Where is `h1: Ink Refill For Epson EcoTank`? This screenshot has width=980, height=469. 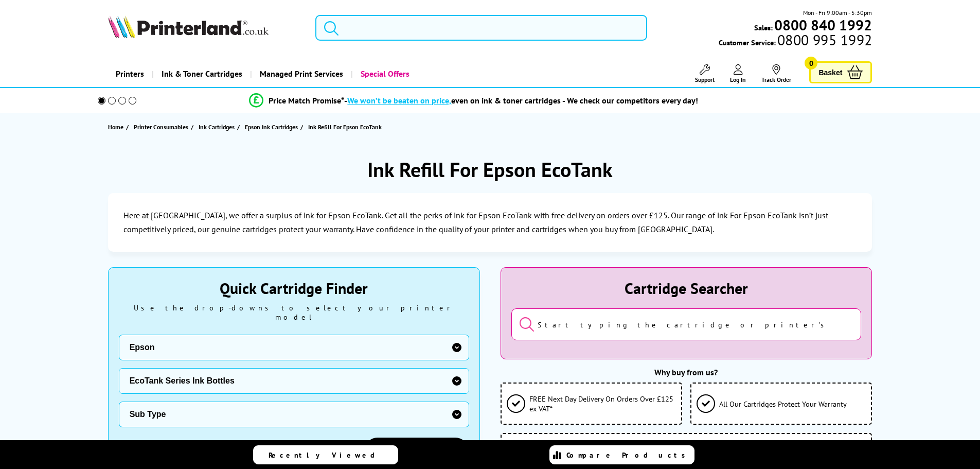
h1: Ink Refill For Epson EcoTank is located at coordinates (490, 169).